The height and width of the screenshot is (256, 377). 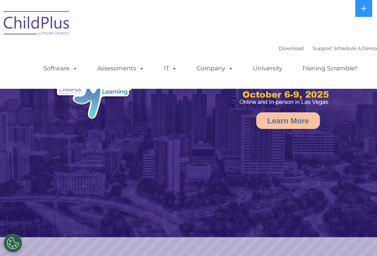 What do you see at coordinates (60, 68) in the screenshot?
I see `a: Software` at bounding box center [60, 68].